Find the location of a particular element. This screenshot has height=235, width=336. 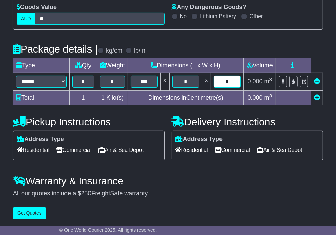

label: Lithium Battery is located at coordinates (218, 16).